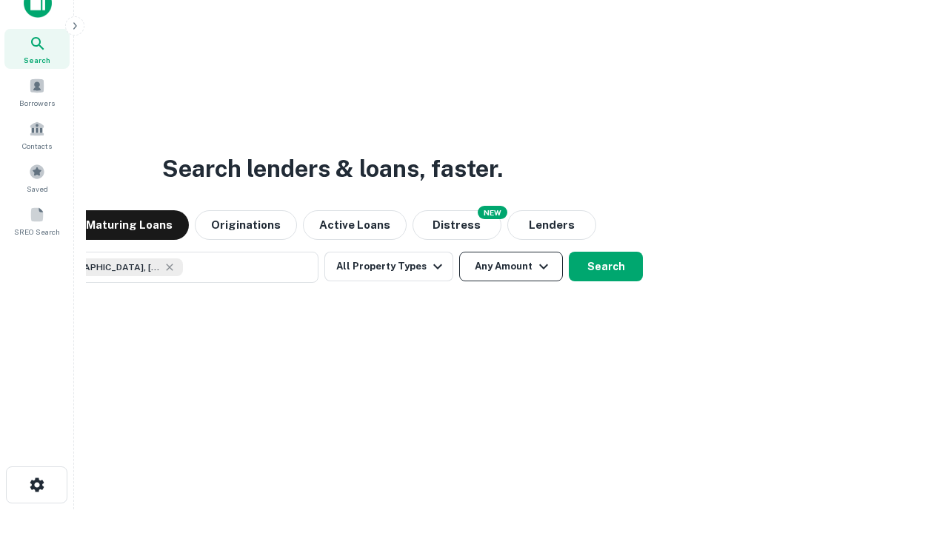 The image size is (948, 533). What do you see at coordinates (37, 49) in the screenshot?
I see `a: Search` at bounding box center [37, 49].